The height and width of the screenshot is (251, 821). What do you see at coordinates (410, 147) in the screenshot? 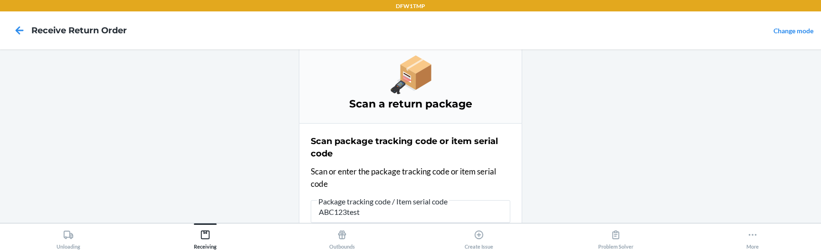
I see `h2: Scan package tracking code or item serial code` at bounding box center [410, 147].